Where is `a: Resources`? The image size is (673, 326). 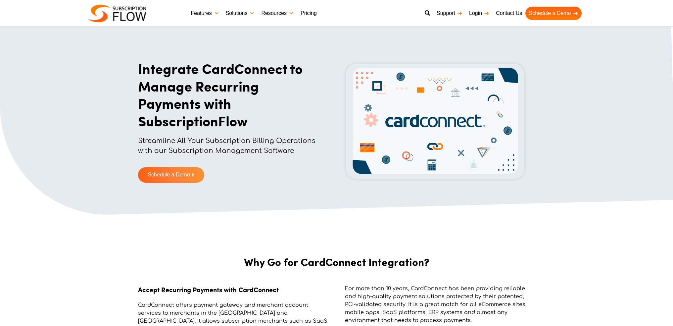
a: Resources is located at coordinates (278, 13).